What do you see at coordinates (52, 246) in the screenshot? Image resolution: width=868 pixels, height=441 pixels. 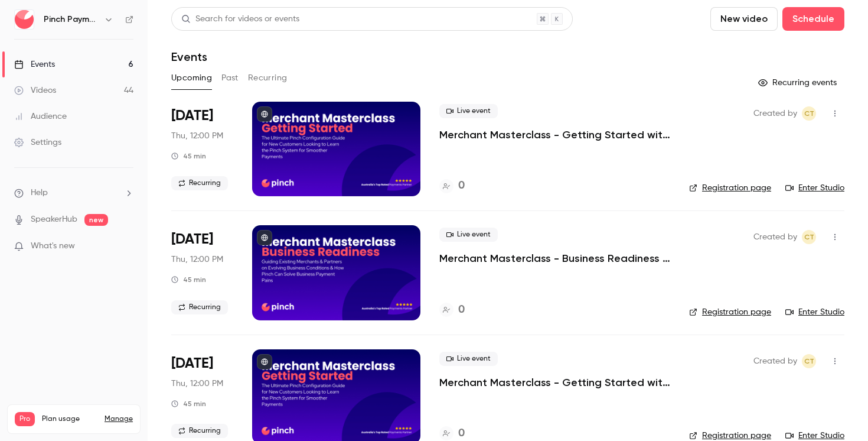 I see `span: What's new` at bounding box center [52, 246].